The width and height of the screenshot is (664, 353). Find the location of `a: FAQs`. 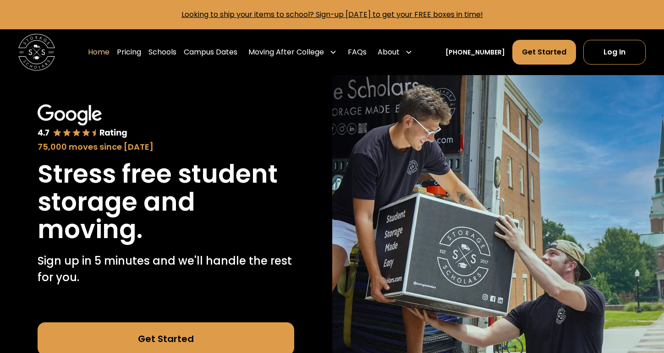

a: FAQs is located at coordinates (357, 52).